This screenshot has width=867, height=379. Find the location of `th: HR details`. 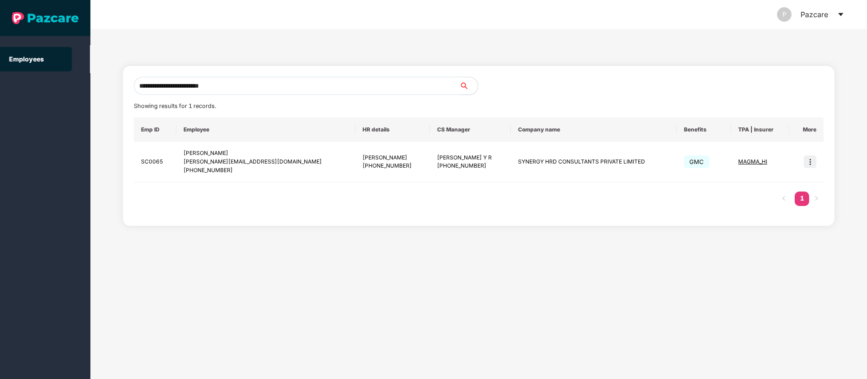

th: HR details is located at coordinates (393, 130).